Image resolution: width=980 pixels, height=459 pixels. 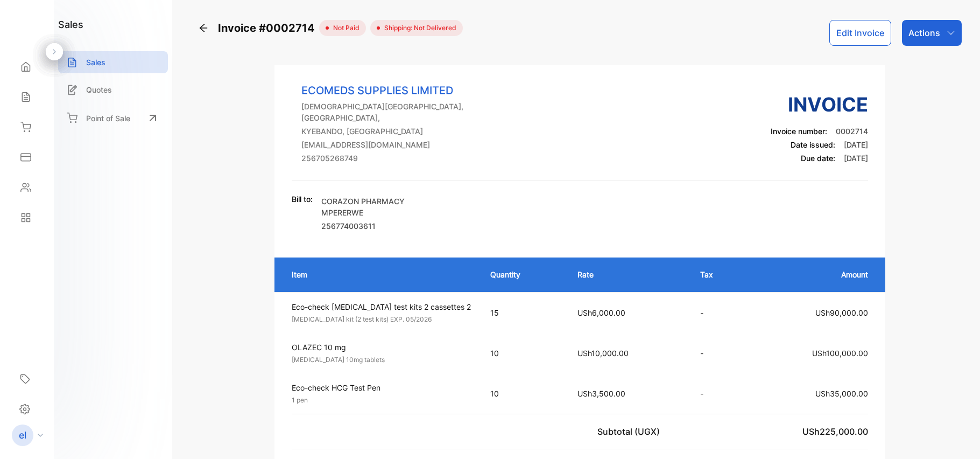 What do you see at coordinates (523, 312) in the screenshot?
I see `p: 15` at bounding box center [523, 312].